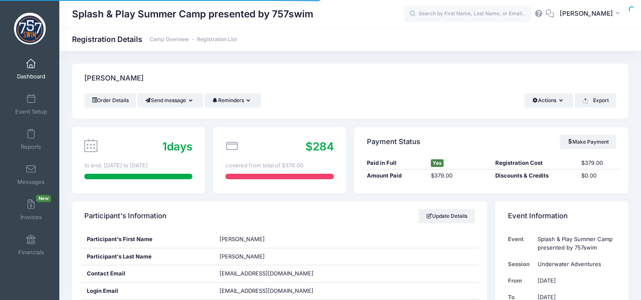 The height and width of the screenshot is (300, 641). What do you see at coordinates (31, 182) in the screenshot?
I see `span: Messages` at bounding box center [31, 182].